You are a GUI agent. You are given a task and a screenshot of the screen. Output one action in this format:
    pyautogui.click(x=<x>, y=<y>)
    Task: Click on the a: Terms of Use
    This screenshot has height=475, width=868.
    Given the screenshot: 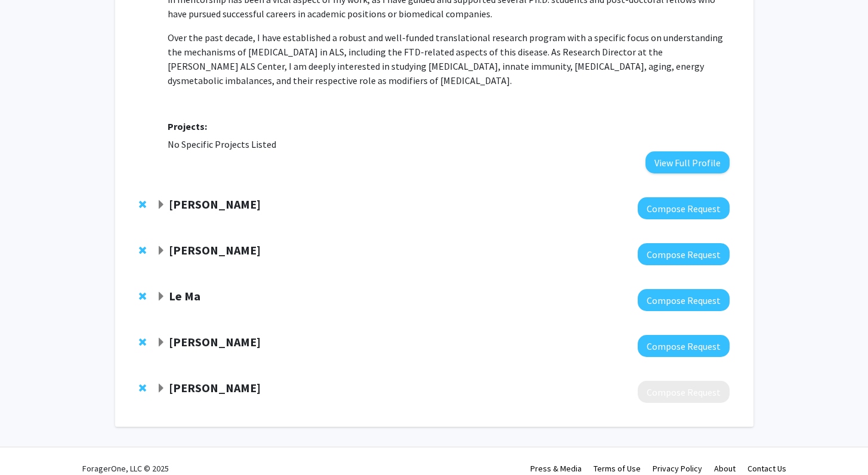 What is the action you would take?
    pyautogui.click(x=617, y=469)
    